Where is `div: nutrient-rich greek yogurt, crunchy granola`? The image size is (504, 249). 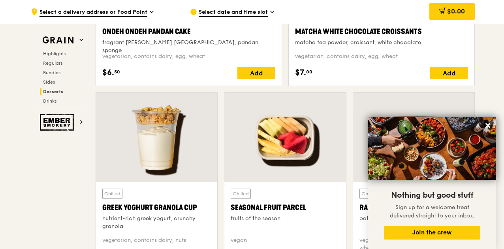
div: nutrient-rich greek yogurt, crunchy granola is located at coordinates (156, 223).